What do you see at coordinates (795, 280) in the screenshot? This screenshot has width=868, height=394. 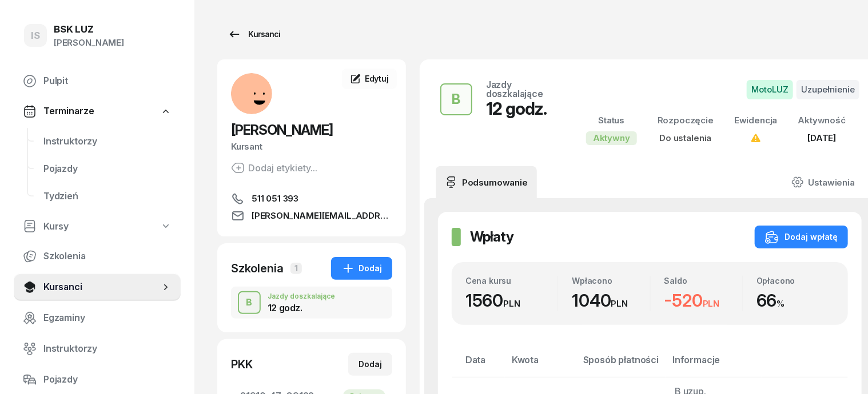 I see `div: Opłacono` at bounding box center [795, 280].